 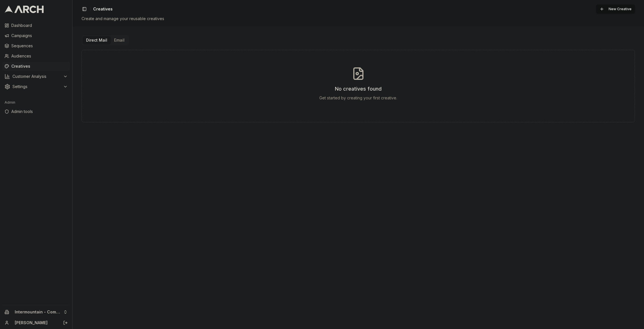 What do you see at coordinates (36, 112) in the screenshot?
I see `a: Admin tools` at bounding box center [36, 112].